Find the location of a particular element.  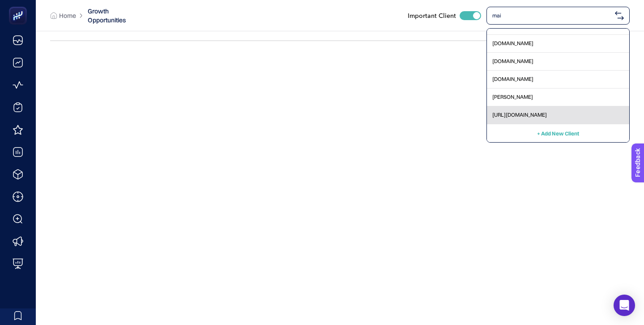

div: Open Intercom Messenger is located at coordinates (624, 305).